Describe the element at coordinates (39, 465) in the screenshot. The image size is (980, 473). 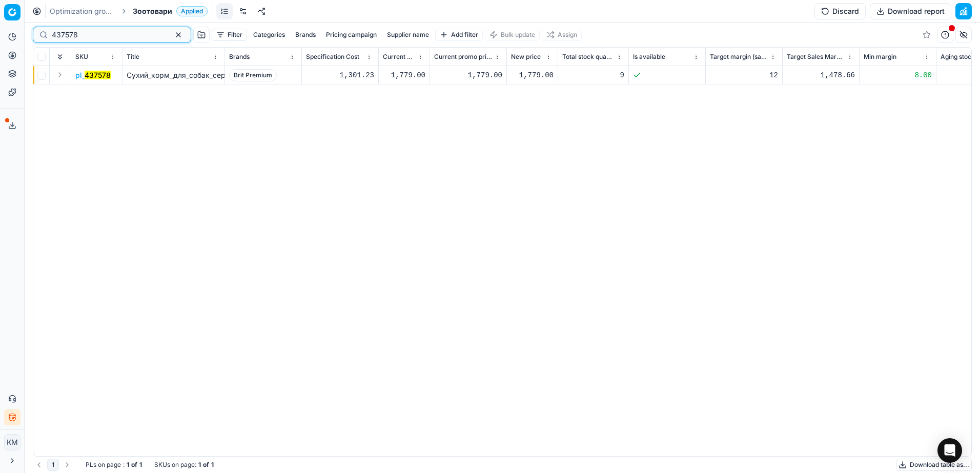
I see `button: Go to previous page` at that location.